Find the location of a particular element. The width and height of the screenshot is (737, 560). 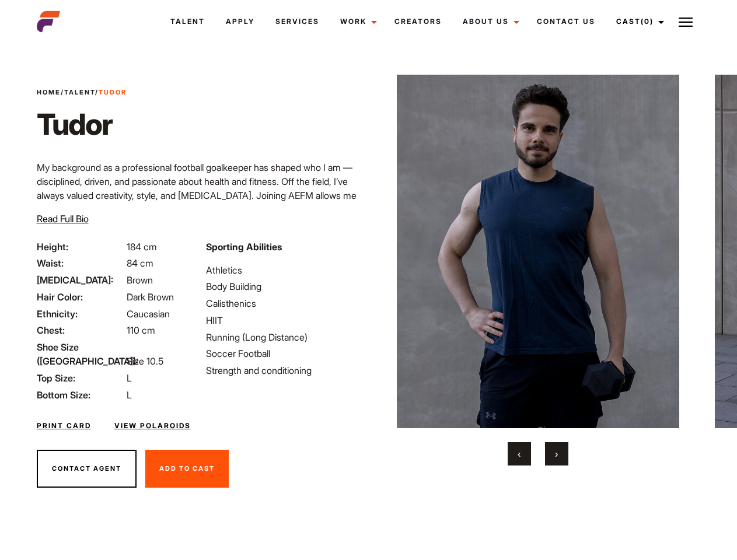

a: Apply is located at coordinates (240, 22).